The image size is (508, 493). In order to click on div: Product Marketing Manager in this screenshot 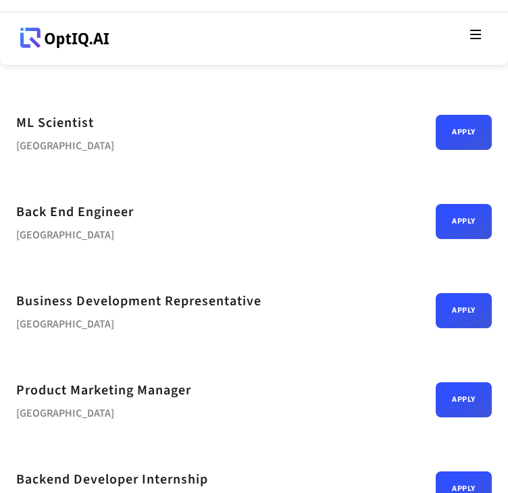, I will do `click(103, 391)`.